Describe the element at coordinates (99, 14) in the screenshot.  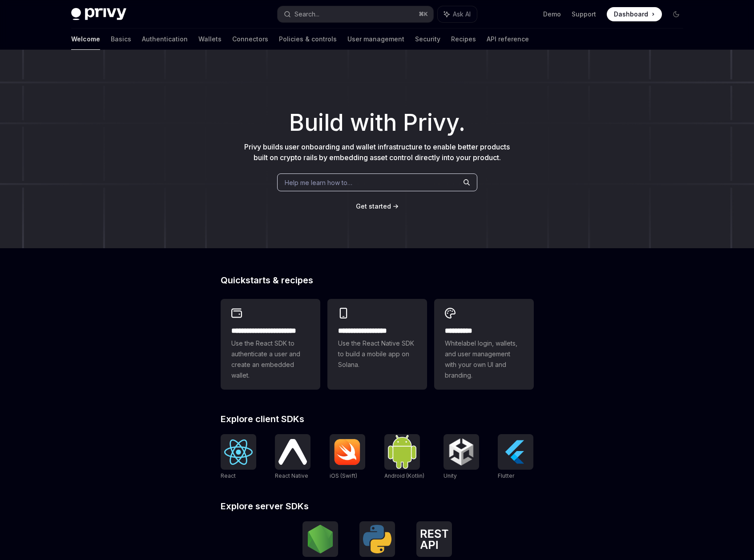
I see `img: dark logo` at that location.